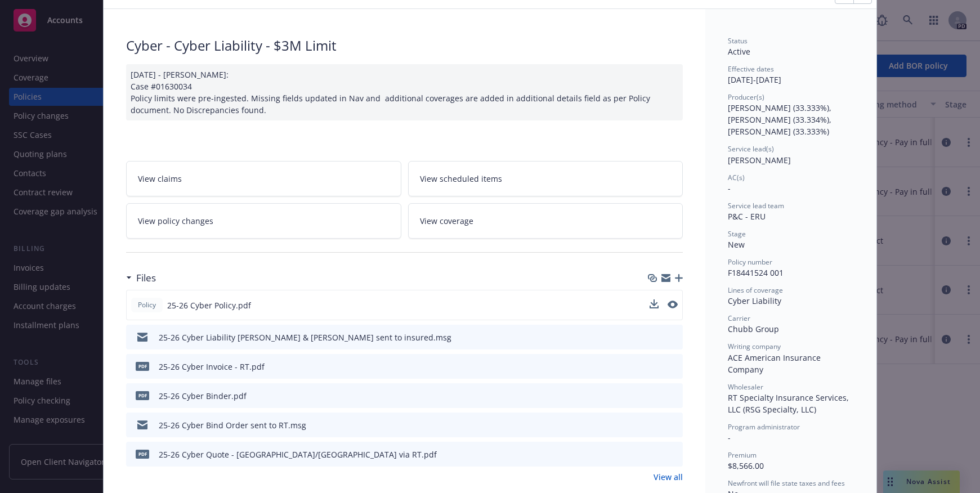 Image resolution: width=980 pixels, height=493 pixels. What do you see at coordinates (404, 46) in the screenshot?
I see `div: Cyber - Cyber Liability - $3M Limit` at bounding box center [404, 46].